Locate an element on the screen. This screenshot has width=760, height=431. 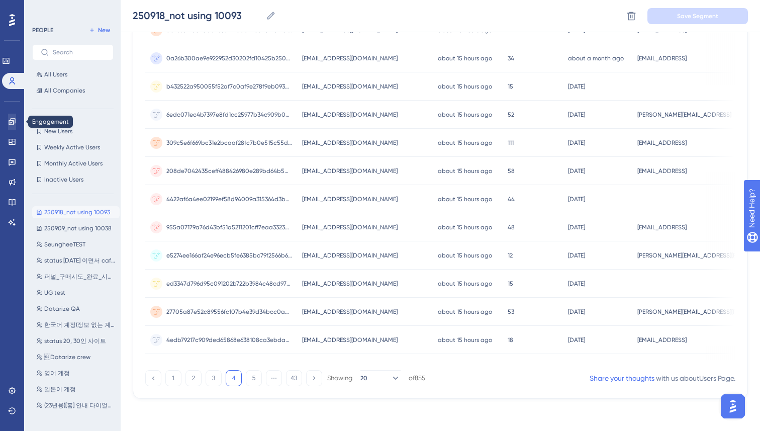
span: 27705a87e52c89556fc107b4e39d34bcc0a841734b271b87a9797a9fa68789dd is located at coordinates (229, 312).